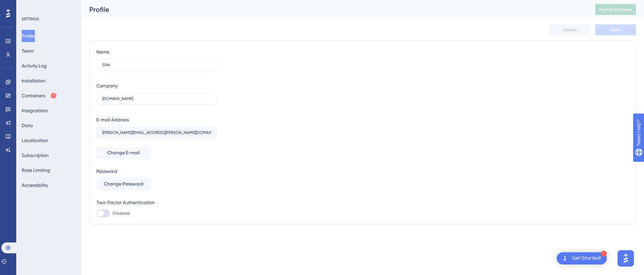 This screenshot has height=275, width=644. I want to click on span: Disabled, so click(121, 213).